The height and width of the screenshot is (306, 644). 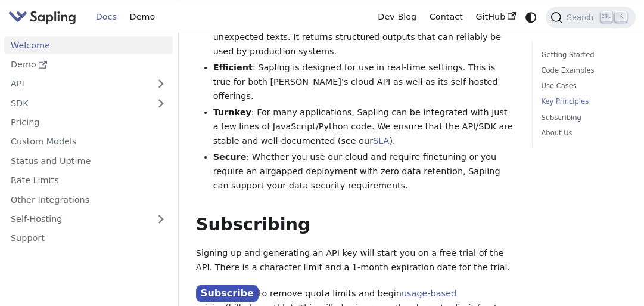 I want to click on a: Code Examples, so click(x=581, y=71).